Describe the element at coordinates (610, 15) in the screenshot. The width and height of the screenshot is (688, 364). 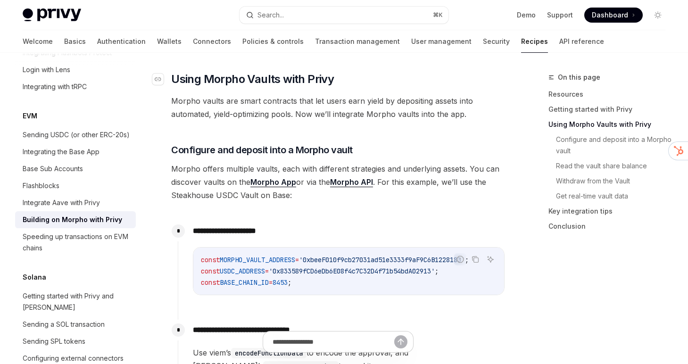
I see `span: Dashboard` at that location.